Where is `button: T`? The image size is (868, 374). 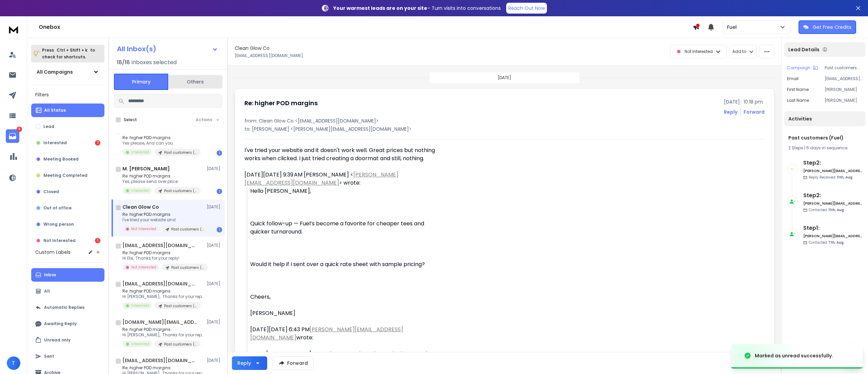 button: T is located at coordinates (13, 363).